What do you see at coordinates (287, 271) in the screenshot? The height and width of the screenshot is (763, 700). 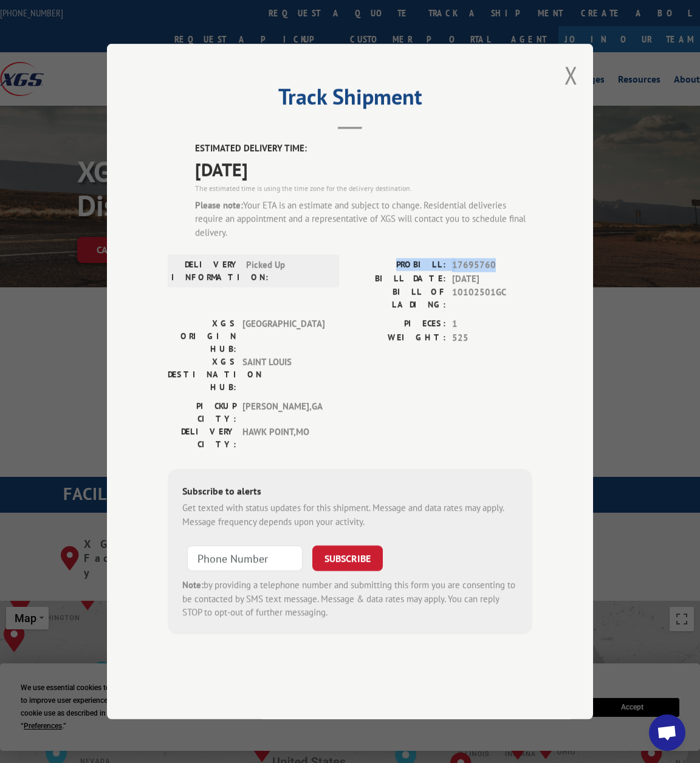 I see `span: Picked Up` at bounding box center [287, 271].